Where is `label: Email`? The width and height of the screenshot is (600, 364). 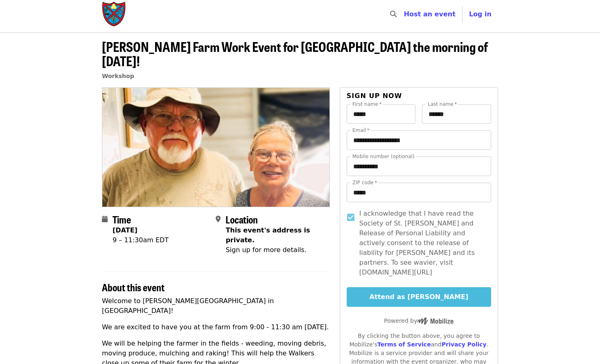 label: Email is located at coordinates (360, 131).